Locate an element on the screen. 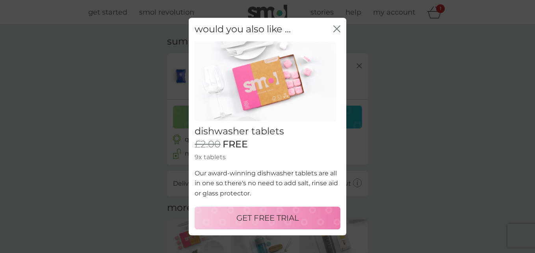 The width and height of the screenshot is (535, 253). p: 9x tablets is located at coordinates (268, 157).